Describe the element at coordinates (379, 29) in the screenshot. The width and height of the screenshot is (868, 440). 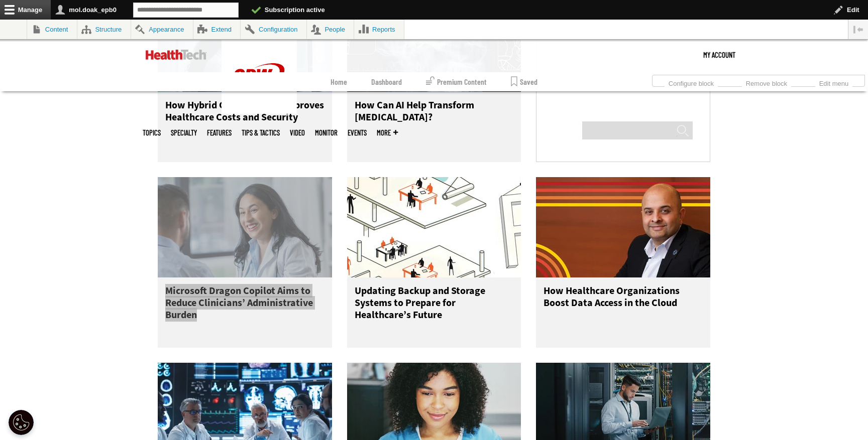
I see `a: Reports` at that location.